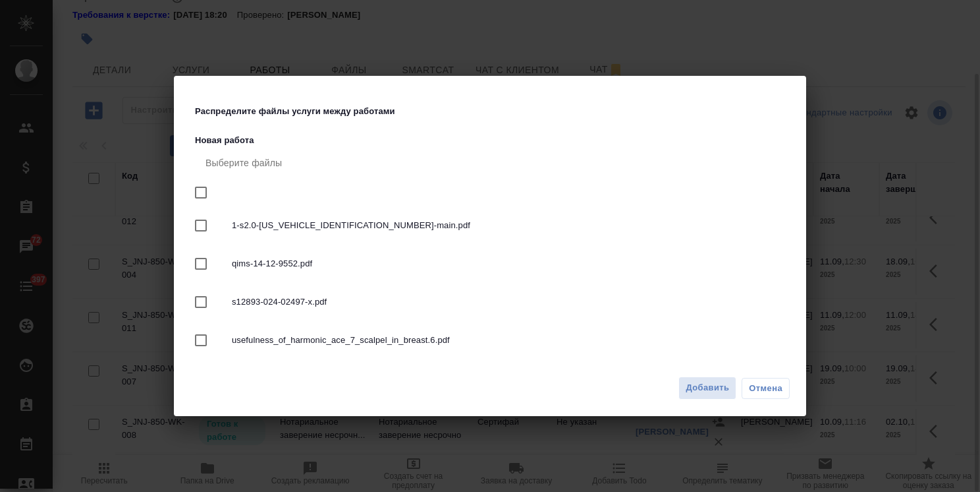 The height and width of the screenshot is (492, 980). Describe the element at coordinates (707, 388) in the screenshot. I see `span: Добавить` at that location.